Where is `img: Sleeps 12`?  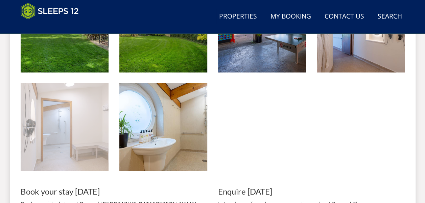
img: Sleeps 12 is located at coordinates (50, 11).